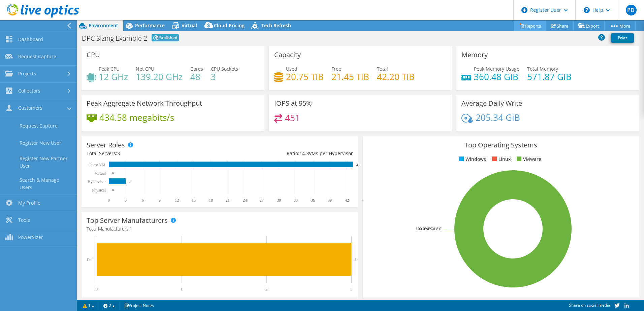 Image resolution: width=644 pixels, height=311 pixels. I want to click on span: Total Memory, so click(542, 69).